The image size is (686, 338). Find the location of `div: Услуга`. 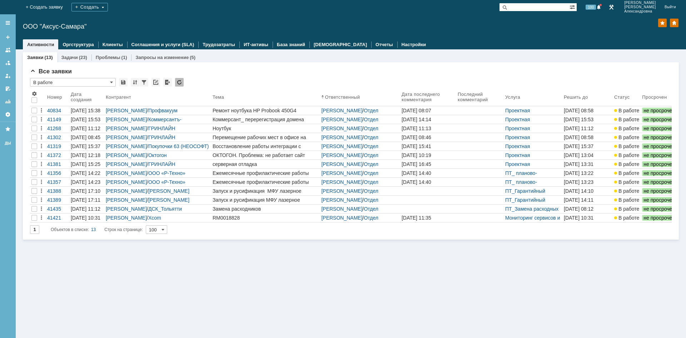

div: Услуга is located at coordinates (513, 97).